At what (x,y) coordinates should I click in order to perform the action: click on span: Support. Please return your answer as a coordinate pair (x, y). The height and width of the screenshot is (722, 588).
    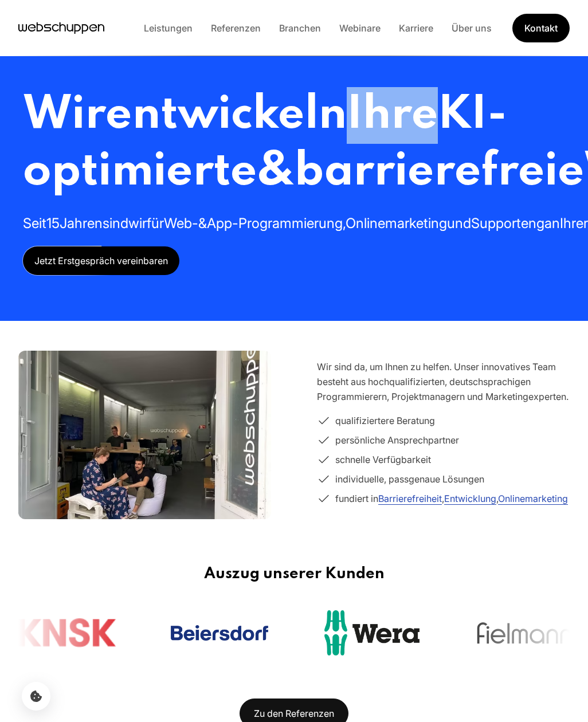
    Looking at the image, I should click on (496, 223).